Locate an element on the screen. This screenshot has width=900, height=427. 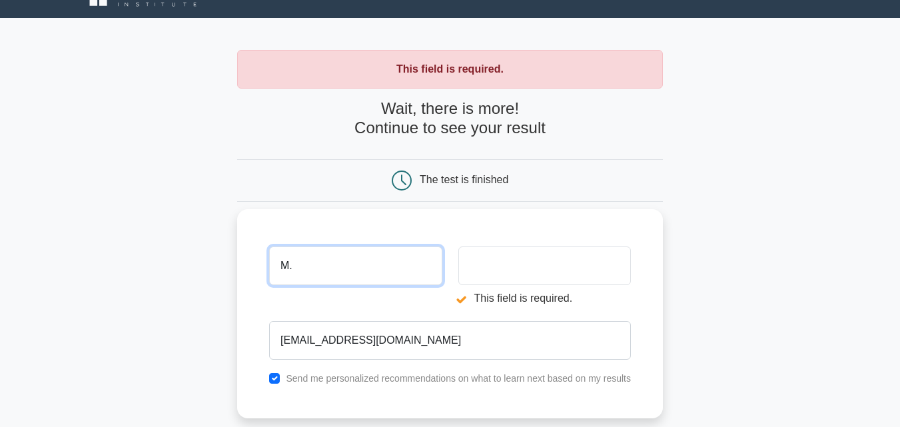
div: The test is finished is located at coordinates (463, 179).